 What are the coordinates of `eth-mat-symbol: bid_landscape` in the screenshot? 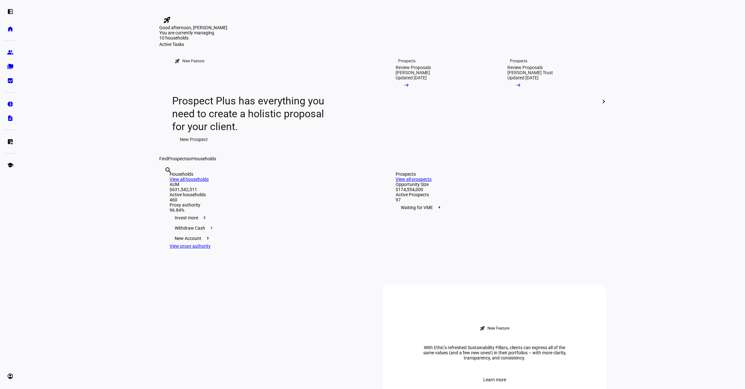 It's located at (10, 81).